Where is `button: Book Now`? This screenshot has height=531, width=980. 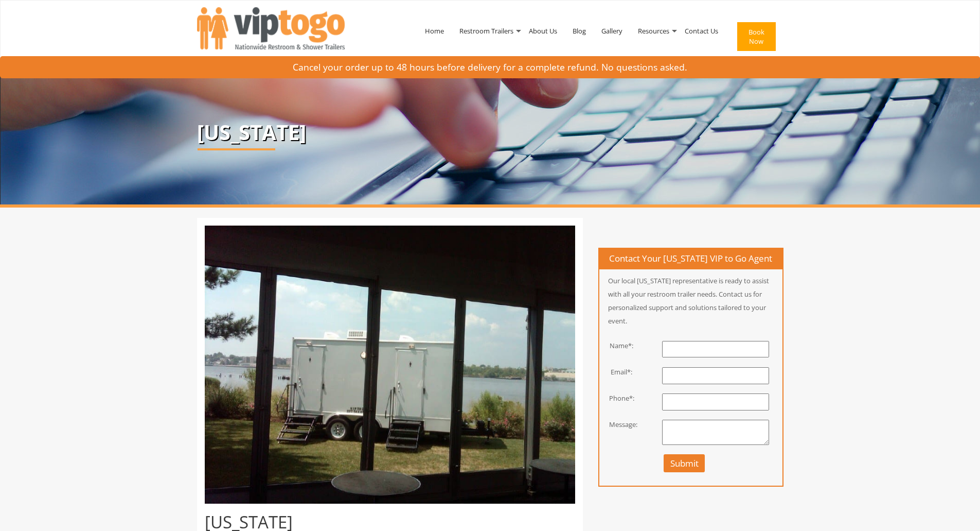 button: Book Now is located at coordinates (756, 36).